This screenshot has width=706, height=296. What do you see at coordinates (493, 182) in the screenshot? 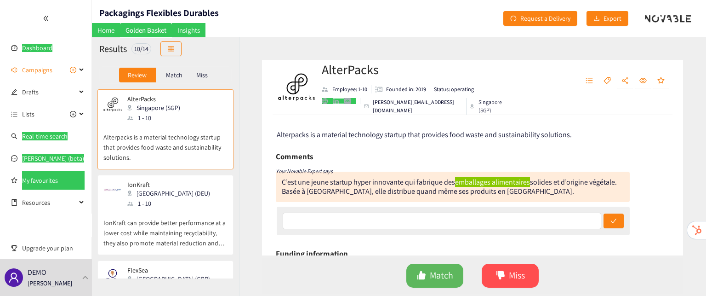
I see `a: emballages alimentaires` at bounding box center [493, 182].